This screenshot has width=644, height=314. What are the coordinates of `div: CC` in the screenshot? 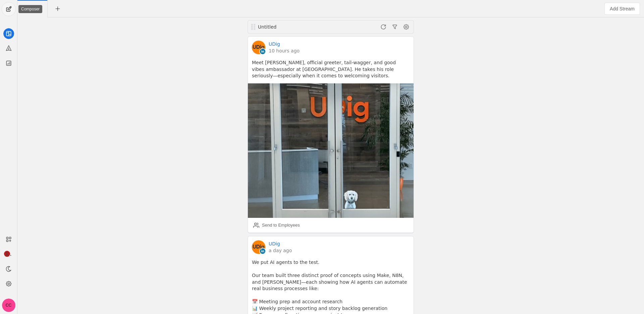 It's located at (9, 305).